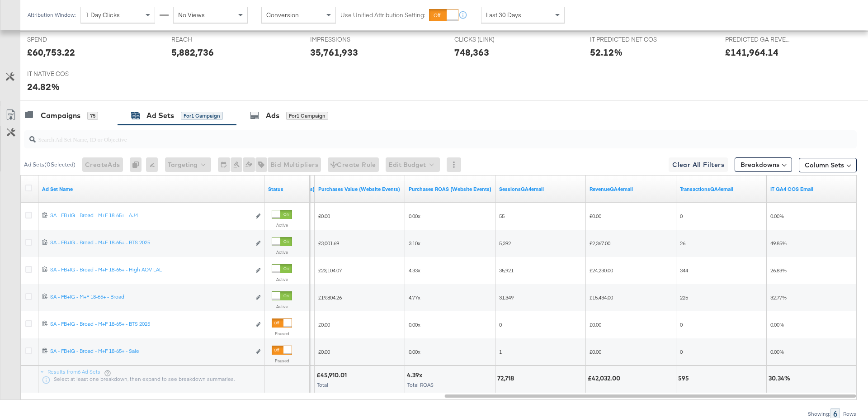  Describe the element at coordinates (193, 52) in the screenshot. I see `div: 5,882,736` at that location.